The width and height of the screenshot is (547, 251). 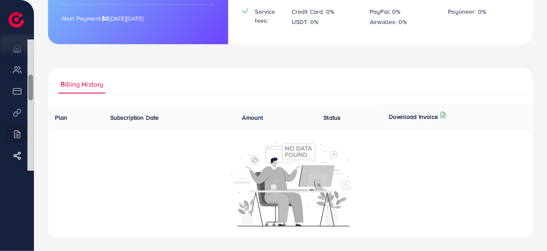 I want to click on p: PayPal: 0%, so click(x=385, y=12).